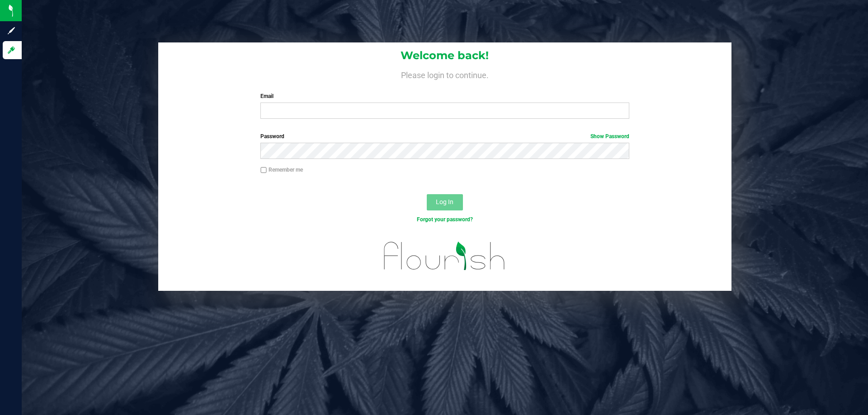 The image size is (868, 415). What do you see at coordinates (445, 74) in the screenshot?
I see `h4: Please login to continue.` at bounding box center [445, 74].